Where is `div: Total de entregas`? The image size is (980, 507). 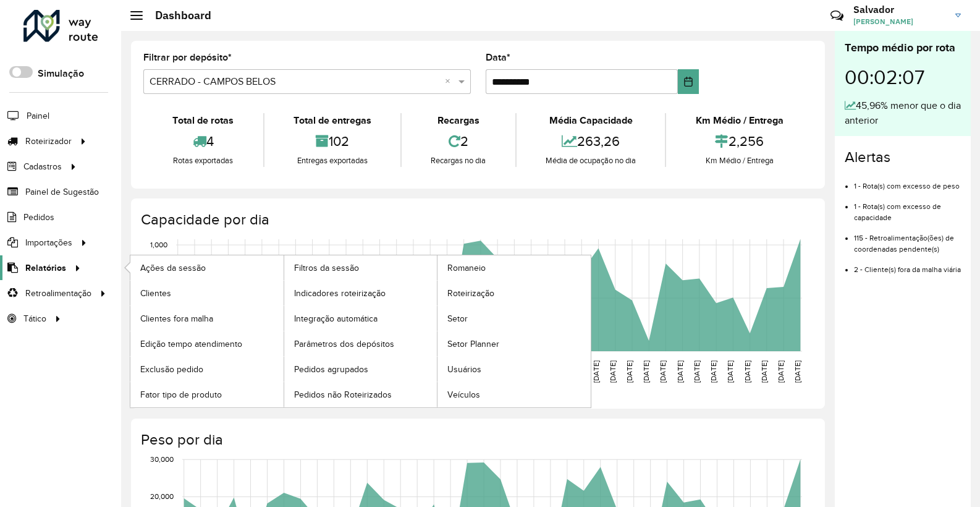 div: Total de entregas is located at coordinates (333, 120).